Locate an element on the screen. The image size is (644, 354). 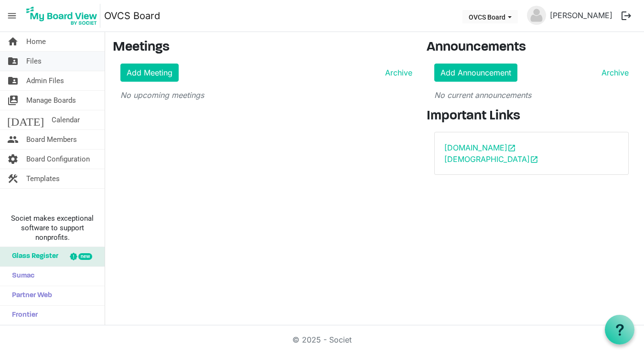
span: Admin Files is located at coordinates (45, 81).